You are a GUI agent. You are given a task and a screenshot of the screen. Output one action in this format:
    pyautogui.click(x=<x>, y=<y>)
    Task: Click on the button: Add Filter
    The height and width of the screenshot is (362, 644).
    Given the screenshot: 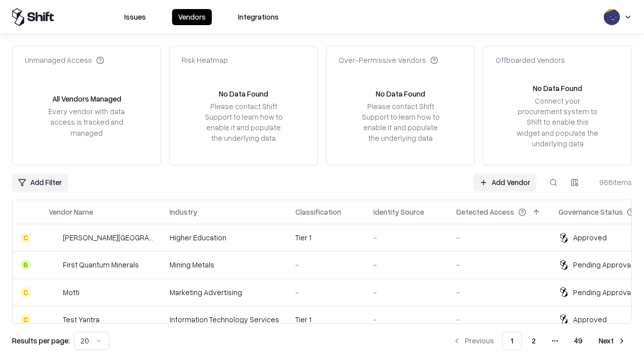 What is the action you would take?
    pyautogui.click(x=40, y=183)
    